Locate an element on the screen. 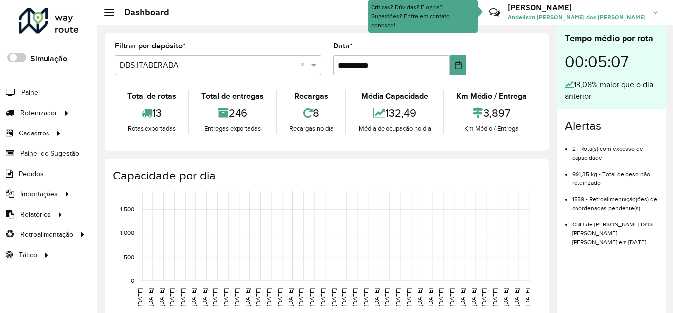 The width and height of the screenshot is (673, 313). div: Recargas no dia is located at coordinates (311, 129).